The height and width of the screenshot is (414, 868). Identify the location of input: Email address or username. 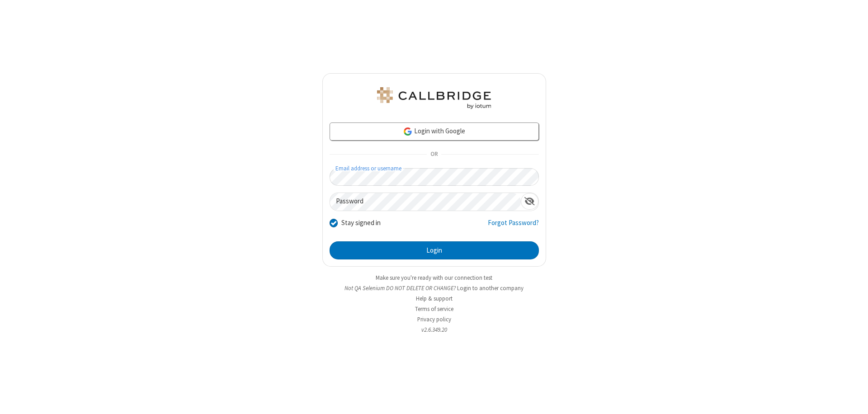
(434, 177).